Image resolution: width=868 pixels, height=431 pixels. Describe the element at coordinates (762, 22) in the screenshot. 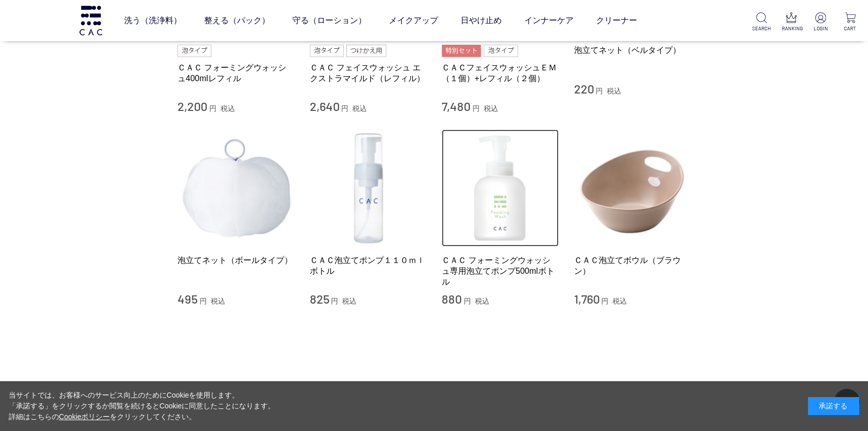

I see `a: SEARCH` at that location.